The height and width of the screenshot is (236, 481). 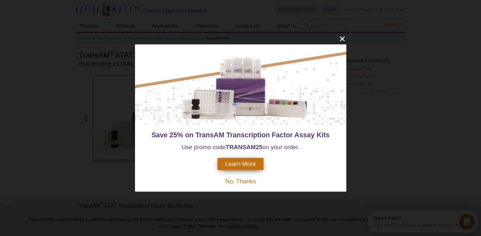 What do you see at coordinates (240, 181) in the screenshot?
I see `span: No, Thanks` at bounding box center [240, 181].